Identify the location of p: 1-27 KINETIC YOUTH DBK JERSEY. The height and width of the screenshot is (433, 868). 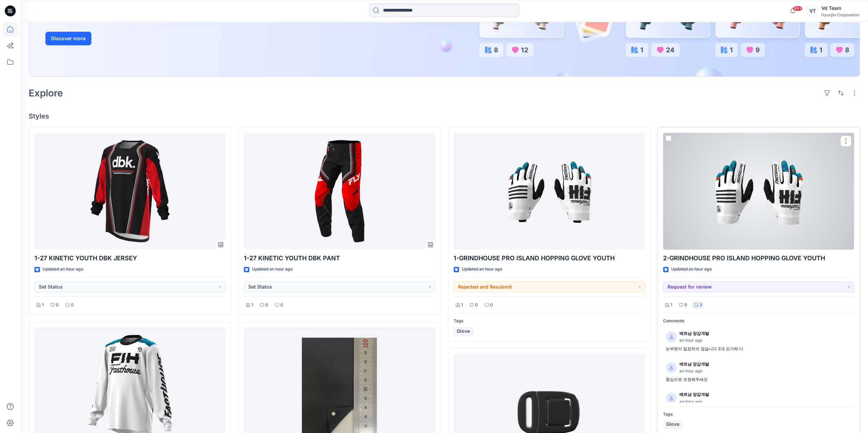
(130, 258).